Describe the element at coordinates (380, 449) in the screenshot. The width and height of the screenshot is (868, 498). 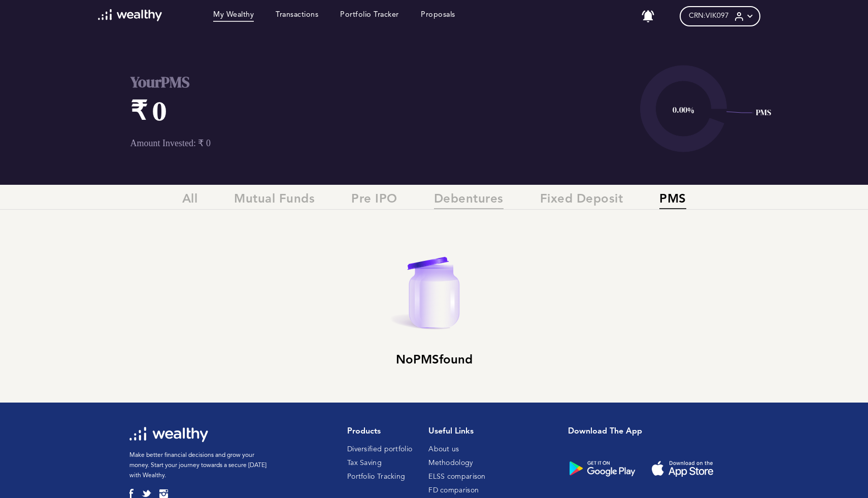
I see `a: Diversified portfolio` at that location.